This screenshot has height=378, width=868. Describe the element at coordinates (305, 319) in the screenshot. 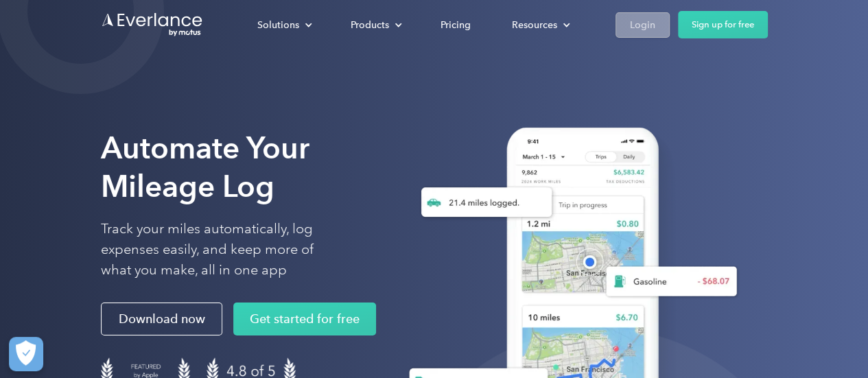

I see `a: Get started for free` at that location.